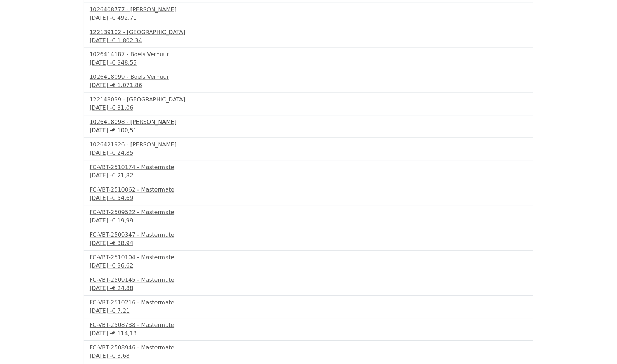 Image resolution: width=617 pixels, height=364 pixels. What do you see at coordinates (122, 108) in the screenshot?
I see `span: € 31,06` at bounding box center [122, 108].